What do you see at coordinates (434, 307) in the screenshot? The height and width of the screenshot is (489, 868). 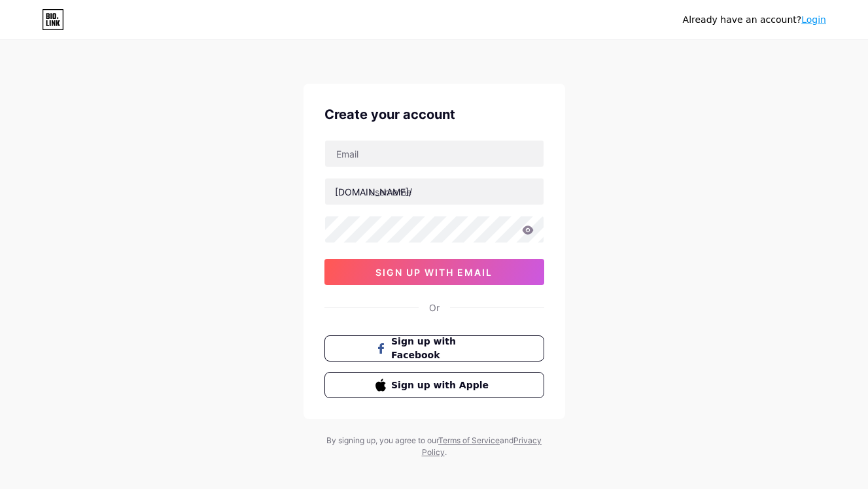 I see `div: Or` at bounding box center [434, 307].